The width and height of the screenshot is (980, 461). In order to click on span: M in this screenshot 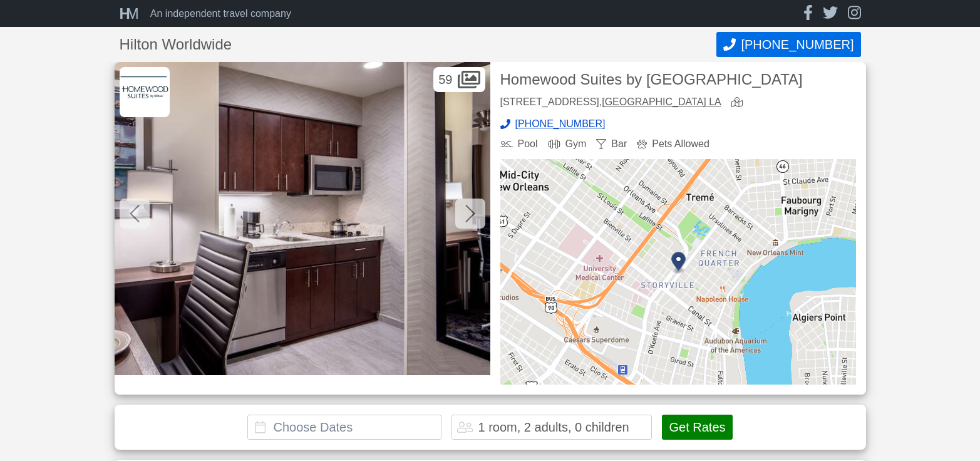, I will do `click(131, 13)`.